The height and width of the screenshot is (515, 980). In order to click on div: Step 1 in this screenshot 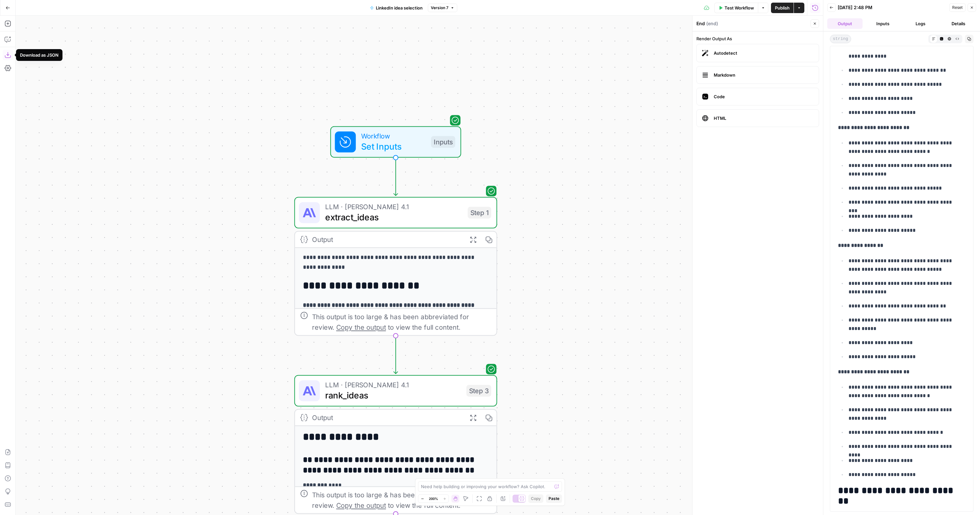, I will do `click(480, 212)`.